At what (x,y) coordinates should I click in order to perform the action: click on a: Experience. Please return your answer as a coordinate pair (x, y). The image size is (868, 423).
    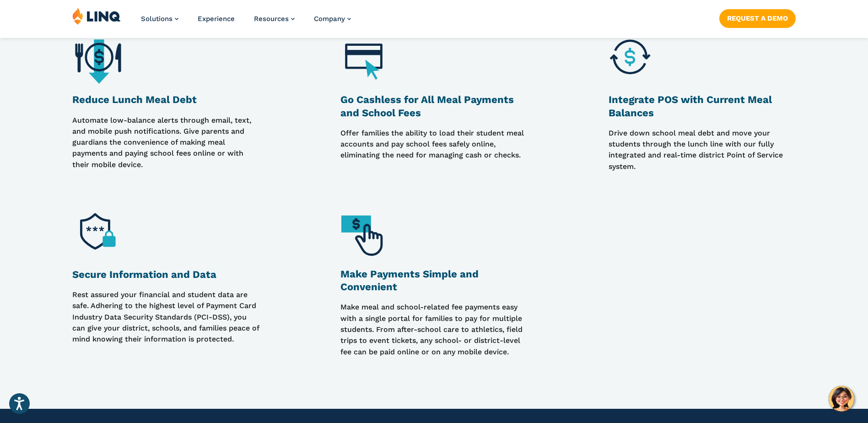
    Looking at the image, I should click on (216, 18).